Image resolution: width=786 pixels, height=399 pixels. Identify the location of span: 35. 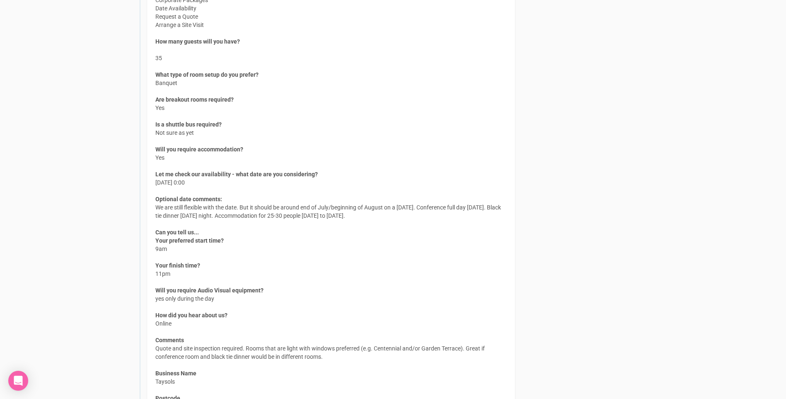
(159, 54).